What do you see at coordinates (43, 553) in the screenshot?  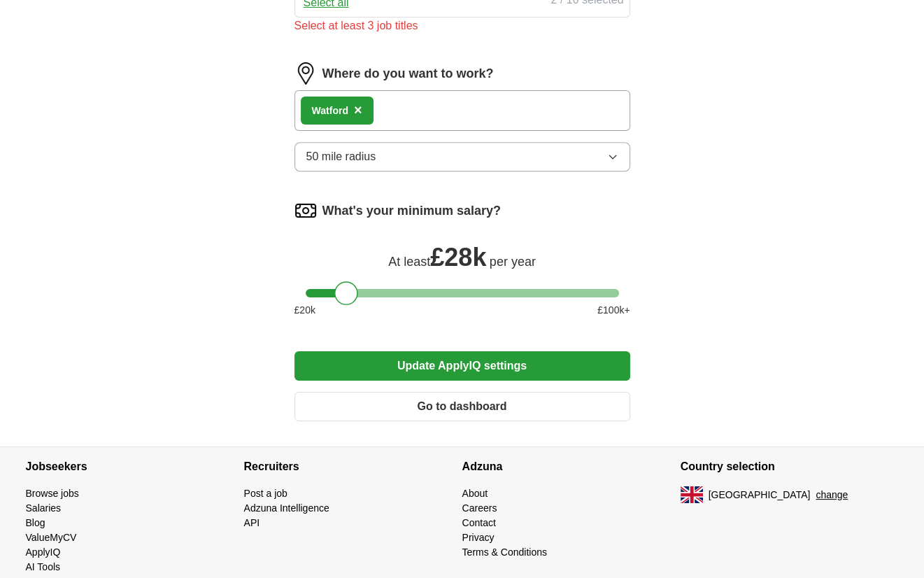 I see `a: ApplyIQ` at bounding box center [43, 553].